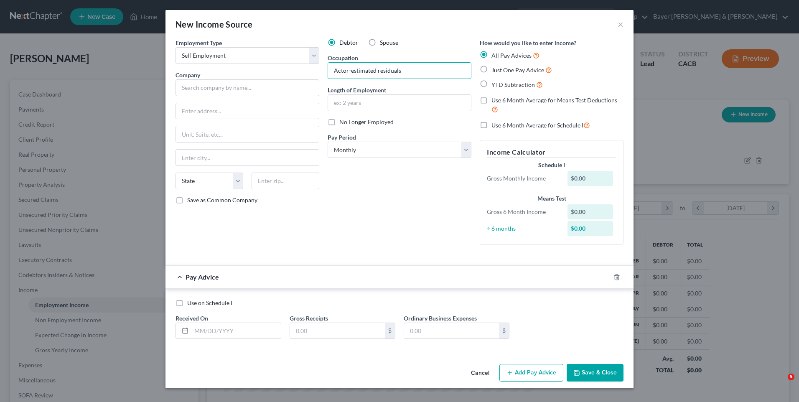 The image size is (799, 402). I want to click on span: Pay Advice, so click(202, 277).